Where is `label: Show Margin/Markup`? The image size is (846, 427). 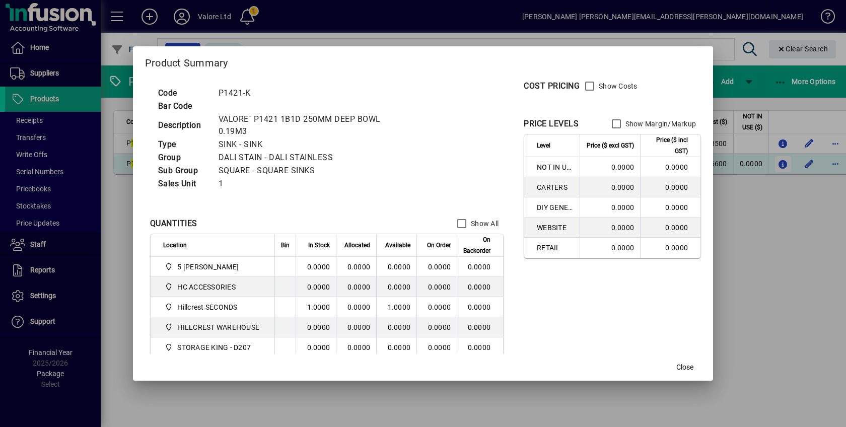
label: Show Margin/Markup is located at coordinates (660, 124).